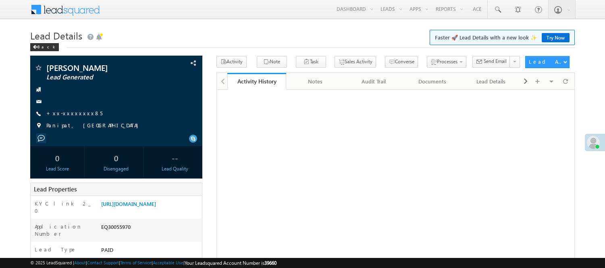  What do you see at coordinates (74, 113) in the screenshot?
I see `a: +xx-xxxxxxxx85` at bounding box center [74, 113].